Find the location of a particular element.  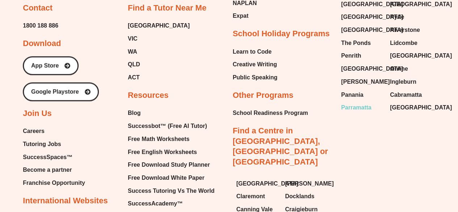

a: Successbot™ (Free AI Tutor) is located at coordinates (171, 126).